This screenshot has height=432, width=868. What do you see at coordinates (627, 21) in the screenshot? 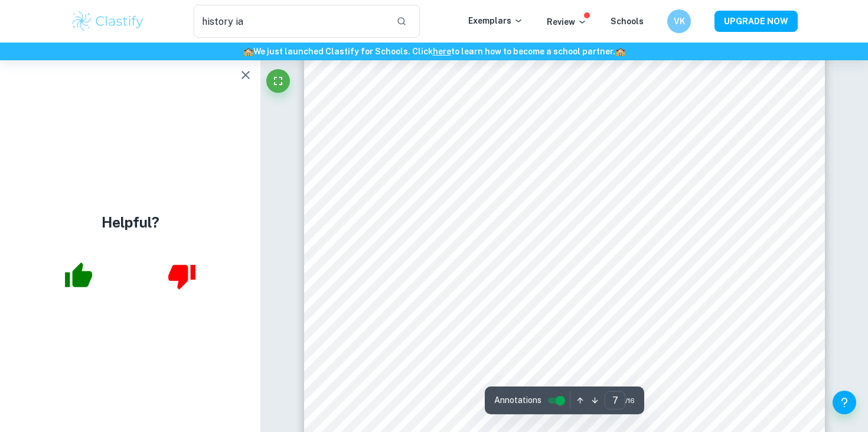
I see `a: Schools` at bounding box center [627, 21].